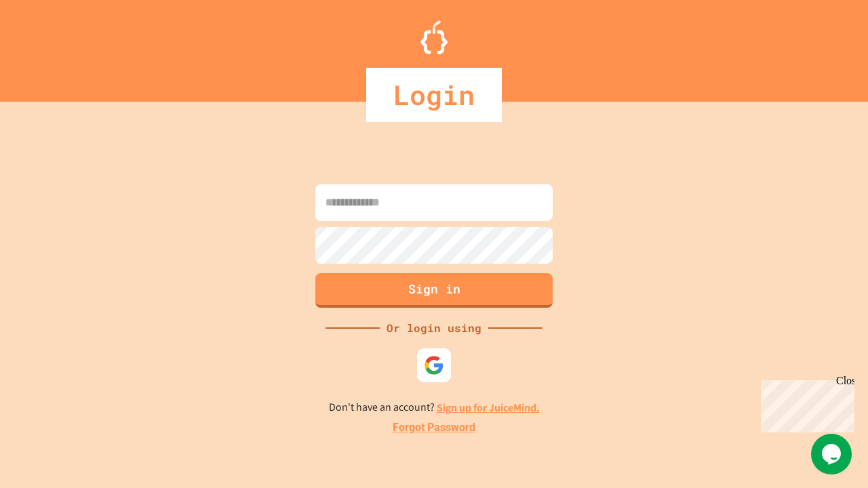 The height and width of the screenshot is (488, 868). What do you see at coordinates (488, 407) in the screenshot?
I see `a: Sign up for JuiceMind.` at bounding box center [488, 407].